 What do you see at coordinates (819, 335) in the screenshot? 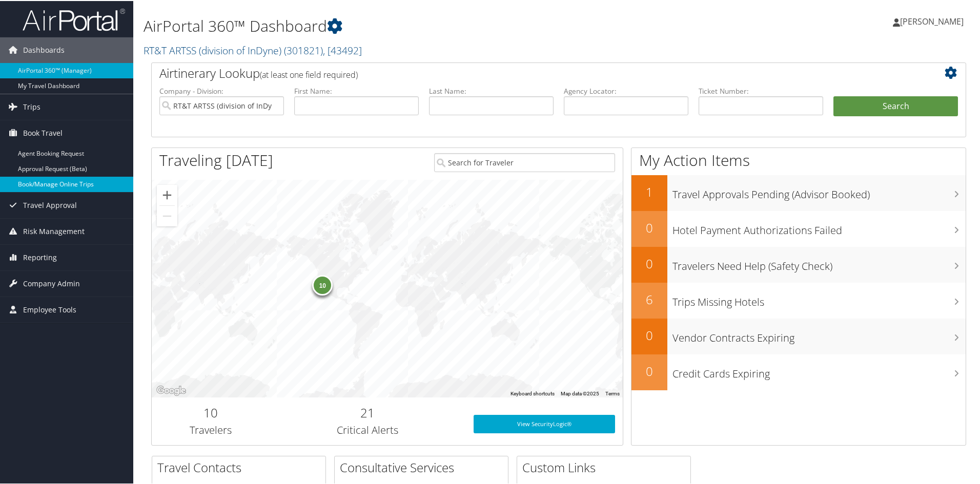
I see `h3: Vendor Contracts Expiring` at bounding box center [819, 335].